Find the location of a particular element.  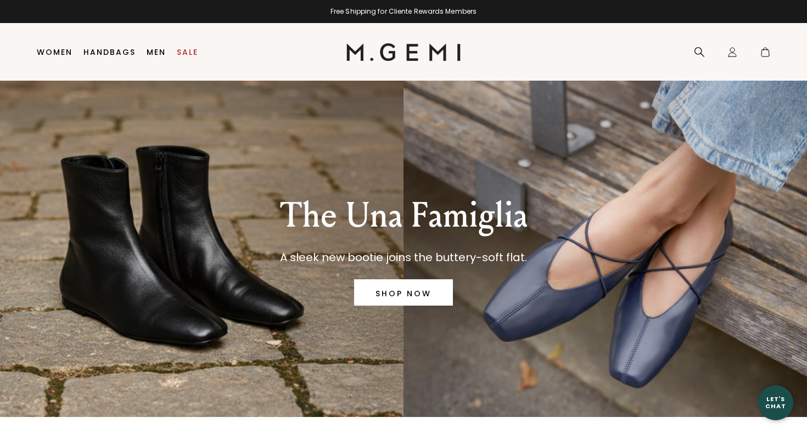

a: Men is located at coordinates (156, 52).